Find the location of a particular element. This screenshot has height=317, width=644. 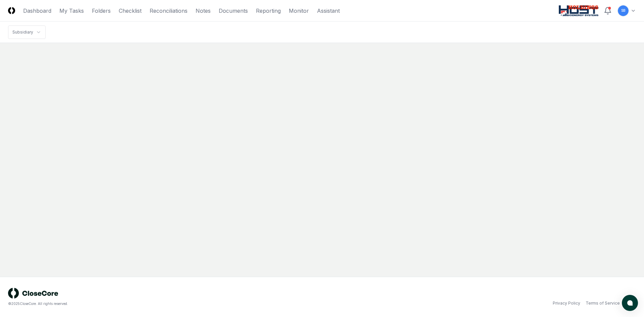

nav: breadcrumb is located at coordinates (27, 32).